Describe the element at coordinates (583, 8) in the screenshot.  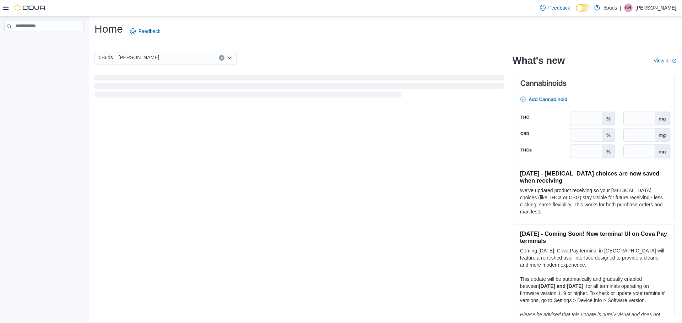
I see `input: Dark Mode` at that location.